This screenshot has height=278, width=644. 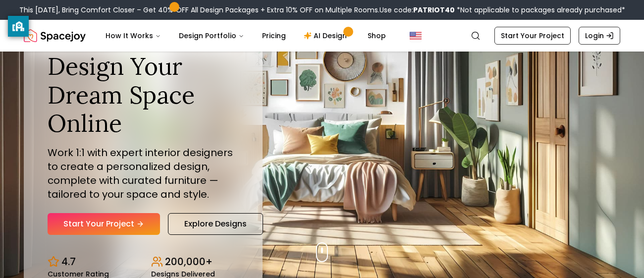 I want to click on p: Work 1:1 with expert interior designers to create a personalized design, complete with curated fu..., so click(x=143, y=174).